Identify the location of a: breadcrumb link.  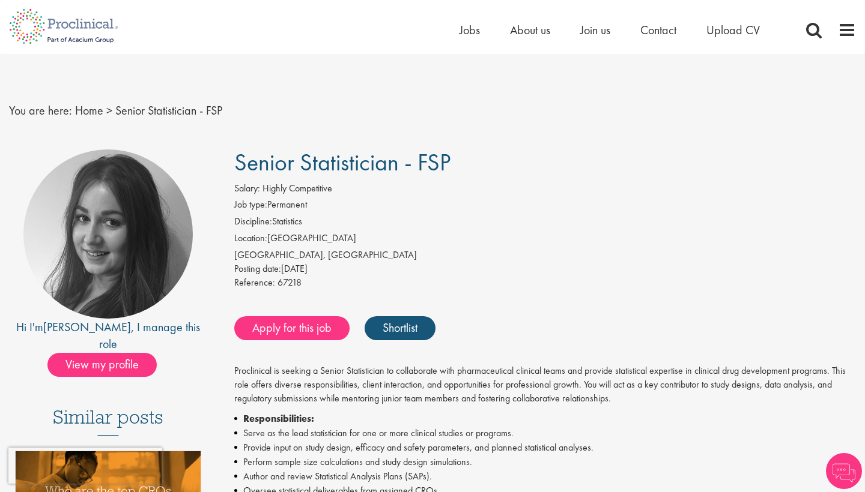
(89, 110).